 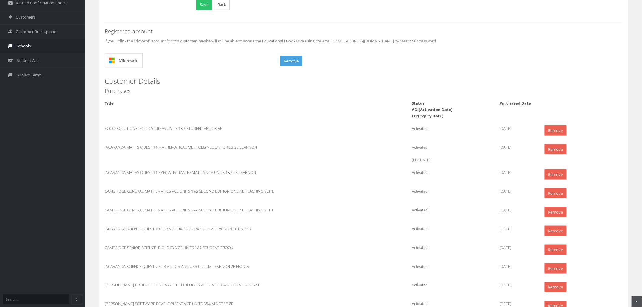 What do you see at coordinates (28, 60) in the screenshot?
I see `span: Student Acc.` at bounding box center [28, 60].